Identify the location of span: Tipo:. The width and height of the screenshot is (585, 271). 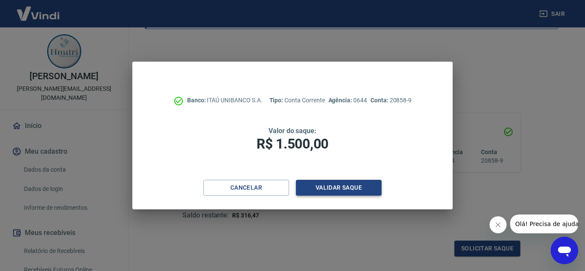
(277, 100).